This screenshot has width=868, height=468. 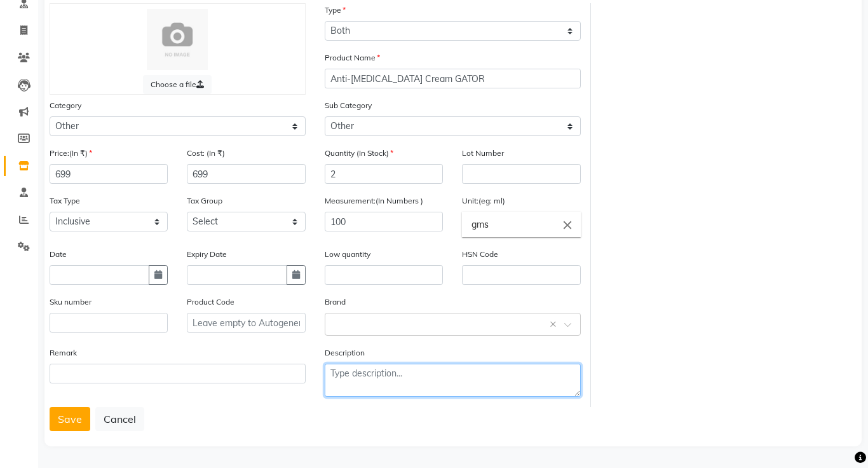 I want to click on label: Choose a file, so click(x=178, y=84).